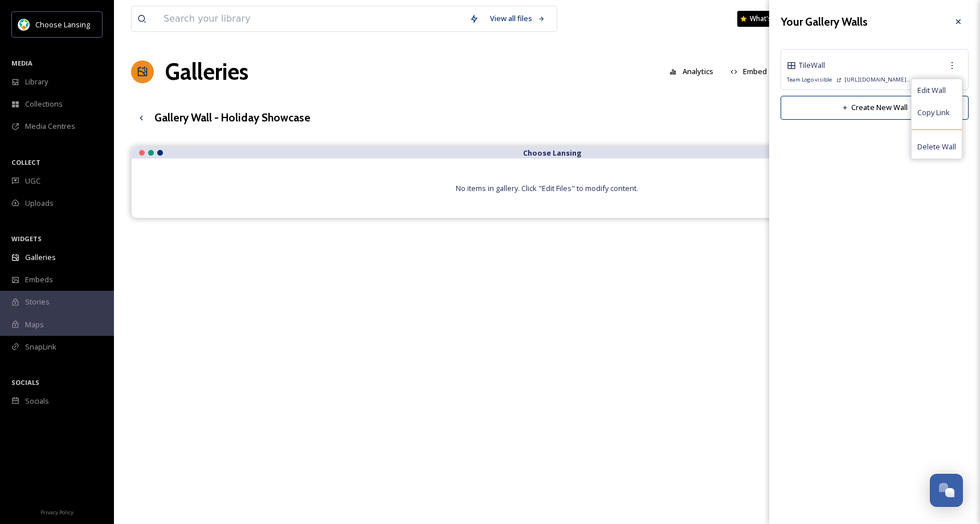 The image size is (980, 524). I want to click on h3: Your Gallery Walls, so click(824, 22).